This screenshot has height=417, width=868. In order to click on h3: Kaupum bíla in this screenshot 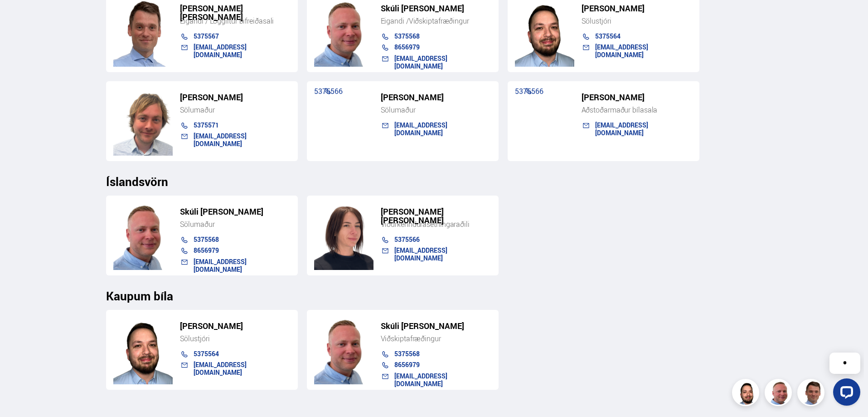, I will do `click(434, 296)`.